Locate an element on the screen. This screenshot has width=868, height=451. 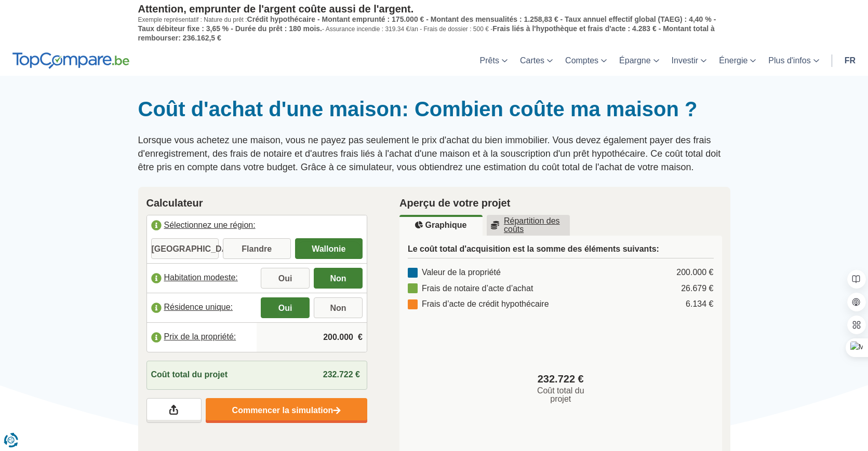
a: Cartes is located at coordinates (536, 61).